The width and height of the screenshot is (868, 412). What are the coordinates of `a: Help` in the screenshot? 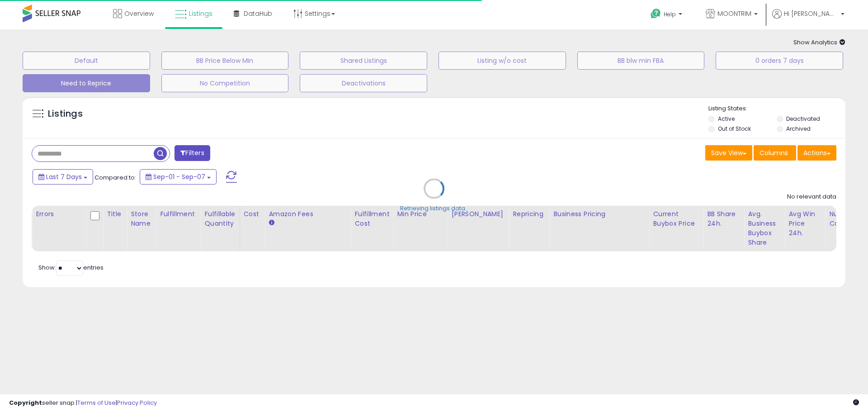 It's located at (667, 16).